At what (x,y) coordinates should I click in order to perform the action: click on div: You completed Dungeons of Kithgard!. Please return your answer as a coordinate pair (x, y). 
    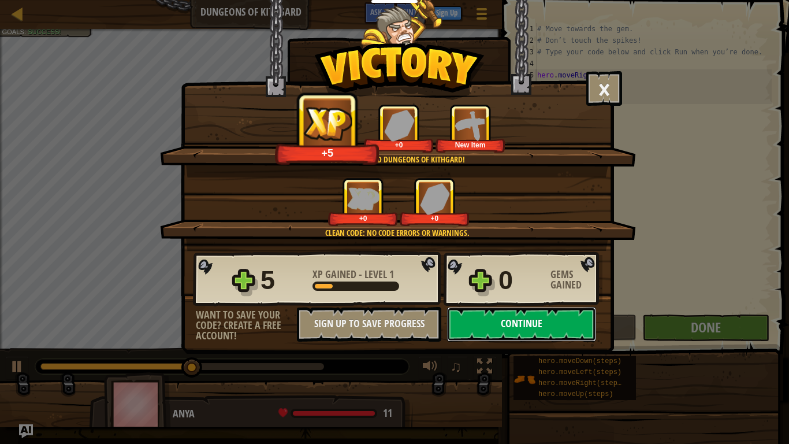
    Looking at the image, I should click on (397, 159).